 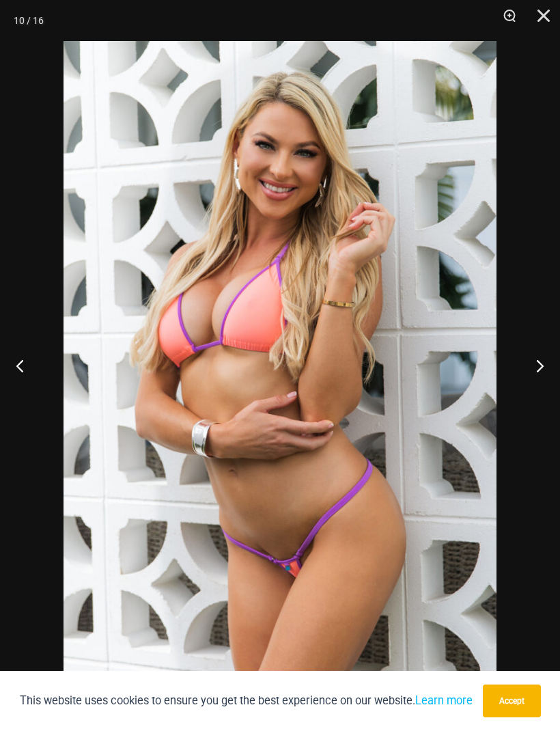 What do you see at coordinates (246, 700) in the screenshot?
I see `p: This website uses cookies to ensure you get the best experience on our website.` at bounding box center [246, 700].